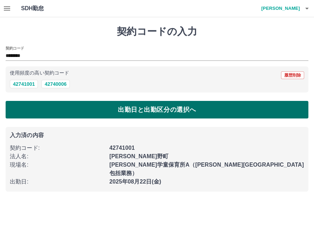  What do you see at coordinates (136, 181) in the screenshot?
I see `b: 2025年08月22日(金)` at bounding box center [136, 181].